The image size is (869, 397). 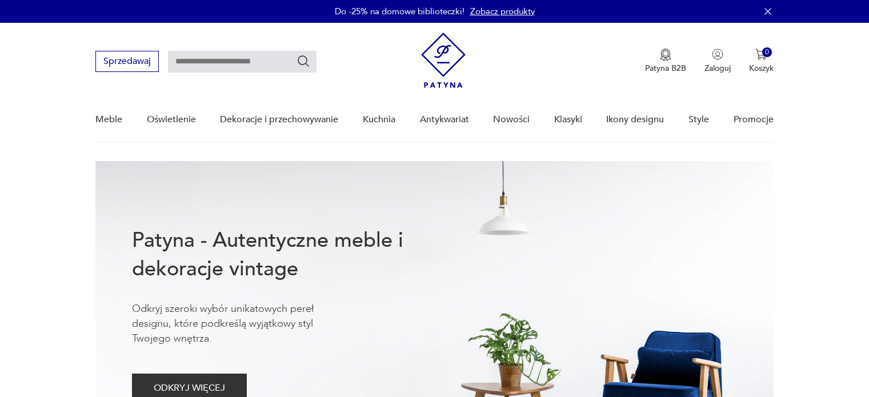 What do you see at coordinates (761, 61) in the screenshot?
I see `button: 0Koszyk` at bounding box center [761, 61].